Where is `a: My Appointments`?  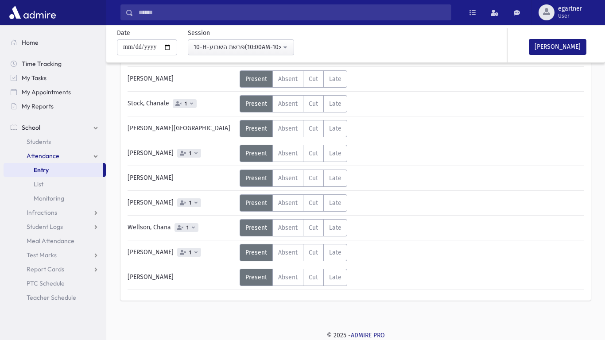
a: My Appointments is located at coordinates (55, 92).